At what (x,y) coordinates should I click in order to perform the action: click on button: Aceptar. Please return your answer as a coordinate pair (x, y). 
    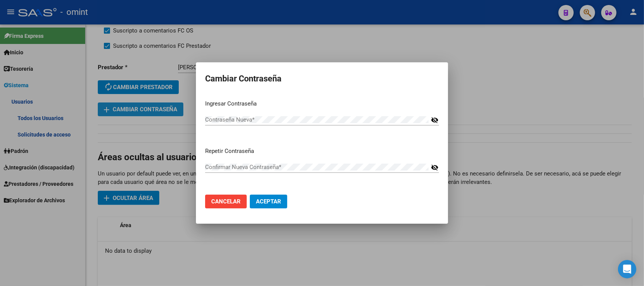
    Looking at the image, I should click on (268, 202).